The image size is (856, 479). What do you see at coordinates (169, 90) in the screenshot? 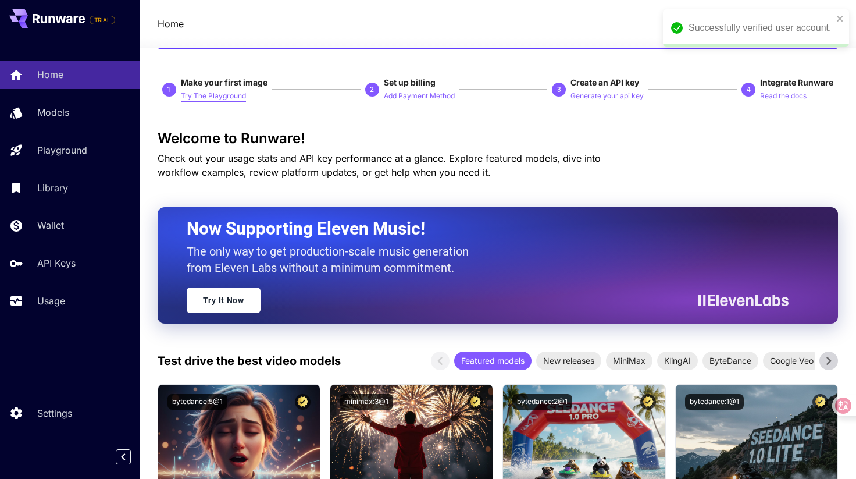
I see `p: 1` at bounding box center [169, 90].